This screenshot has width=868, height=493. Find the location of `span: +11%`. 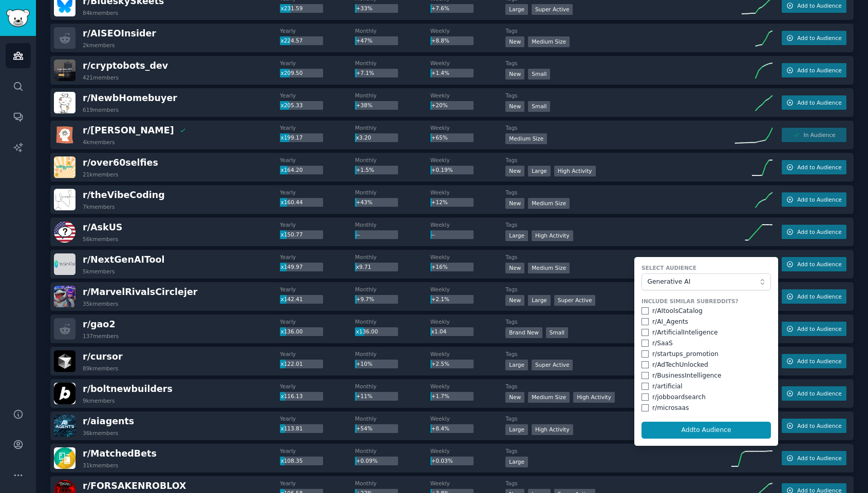

span: +11% is located at coordinates (364, 396).